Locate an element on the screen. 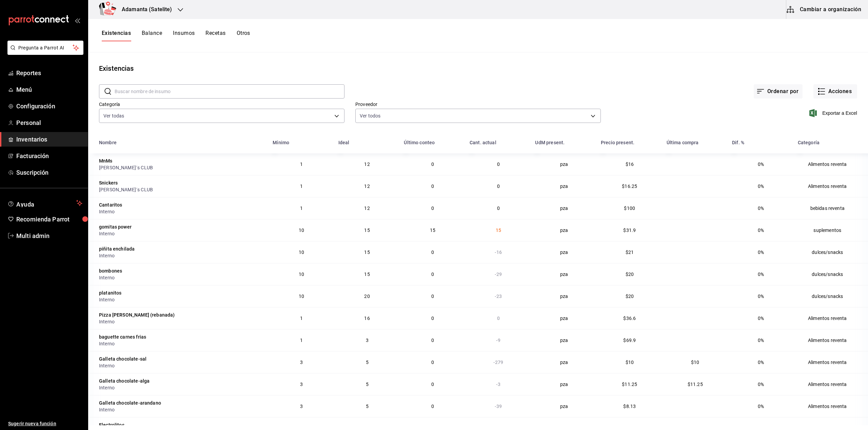 The image size is (868, 430). div: Ideal is located at coordinates (344, 143).